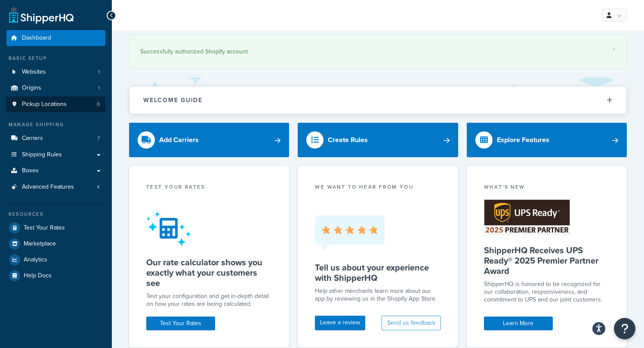 This screenshot has height=348, width=644. I want to click on a: Help Docs, so click(56, 276).